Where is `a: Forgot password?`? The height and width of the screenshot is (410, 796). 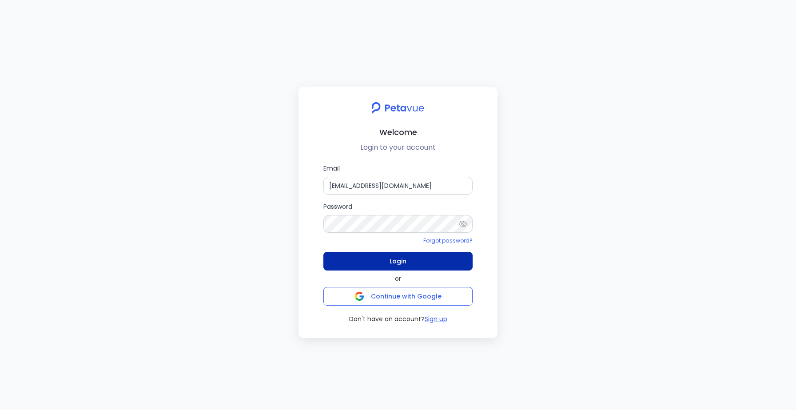 a: Forgot password? is located at coordinates (448, 240).